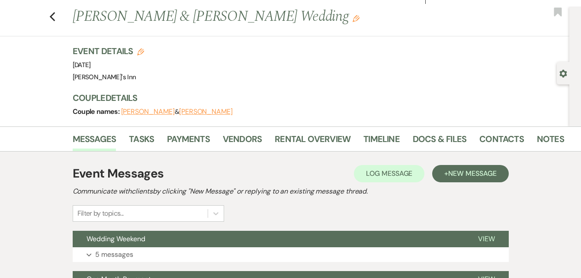  I want to click on span: New Message, so click(472, 173).